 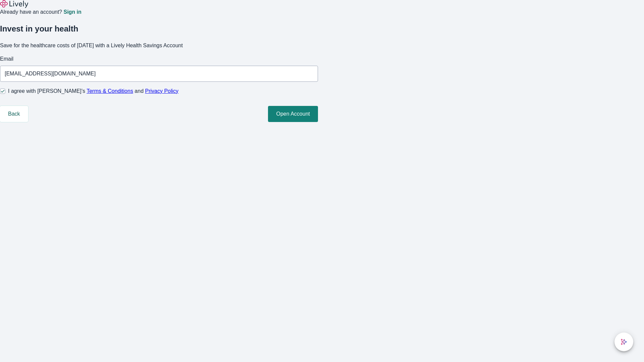 I want to click on a: Privacy Policy, so click(x=162, y=91).